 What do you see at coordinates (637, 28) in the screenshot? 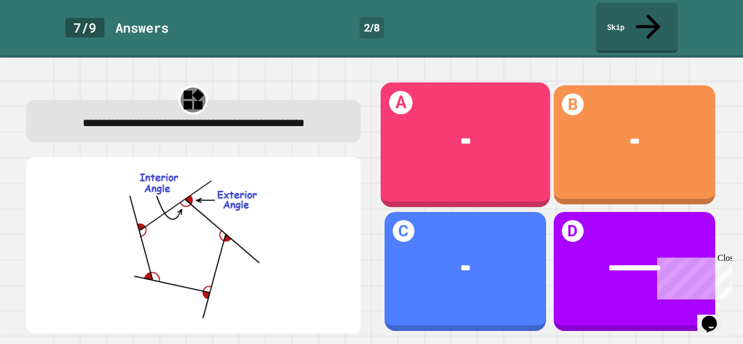
I see `a: Skip` at bounding box center [637, 28].